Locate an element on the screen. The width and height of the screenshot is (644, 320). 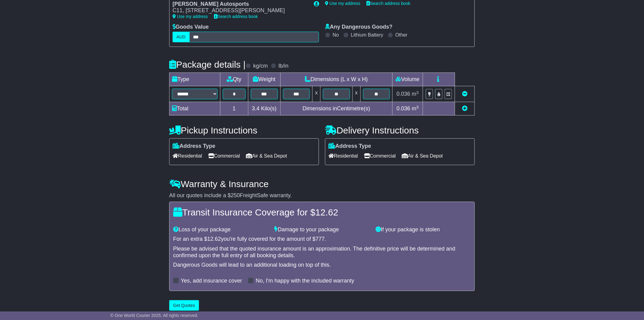
label: No is located at coordinates (336, 35).